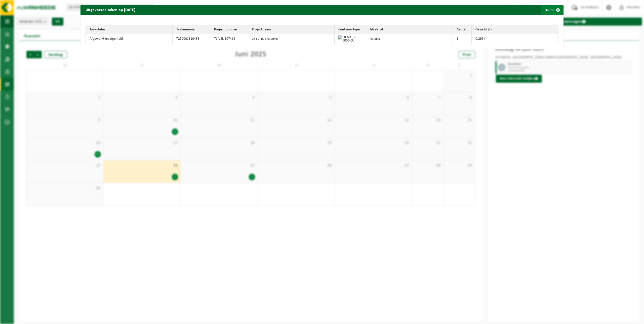  What do you see at coordinates (229, 29) in the screenshot?
I see `th: Projectnummer` at bounding box center [229, 29].